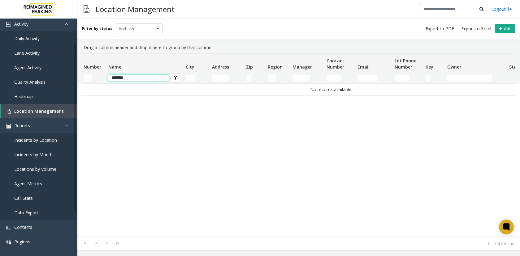  Describe the element at coordinates (302, 67) in the screenshot. I see `span: Manager` at that location.